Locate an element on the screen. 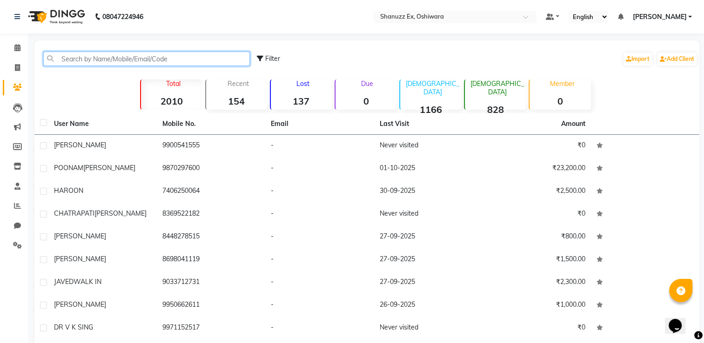 The image size is (704, 343). span: DR V K SING is located at coordinates (73, 327).